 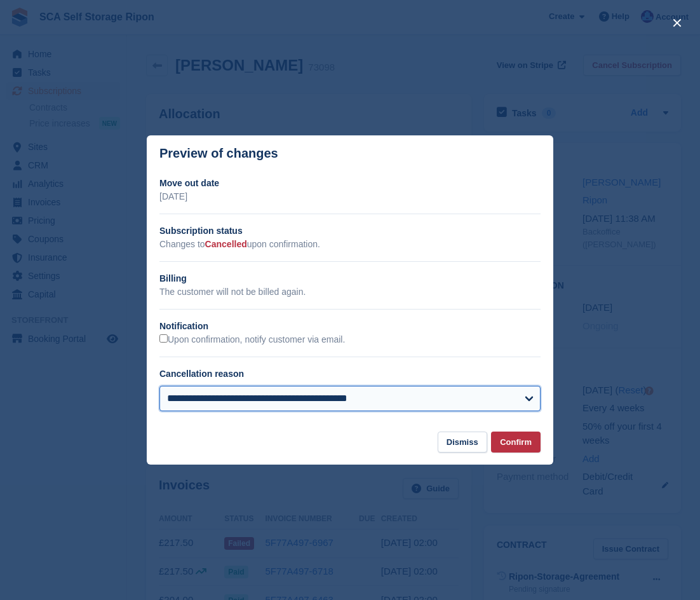 I want to click on span: Cancelled, so click(x=226, y=244).